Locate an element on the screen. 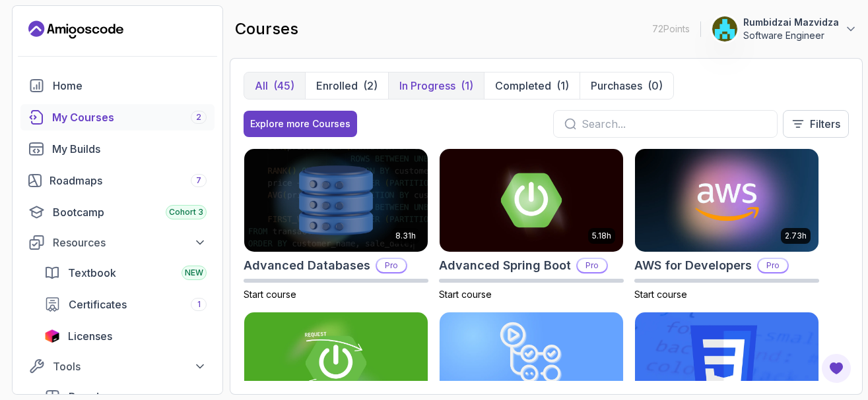 This screenshot has height=400, width=868. a: Explore more Courses is located at coordinates (301, 124).